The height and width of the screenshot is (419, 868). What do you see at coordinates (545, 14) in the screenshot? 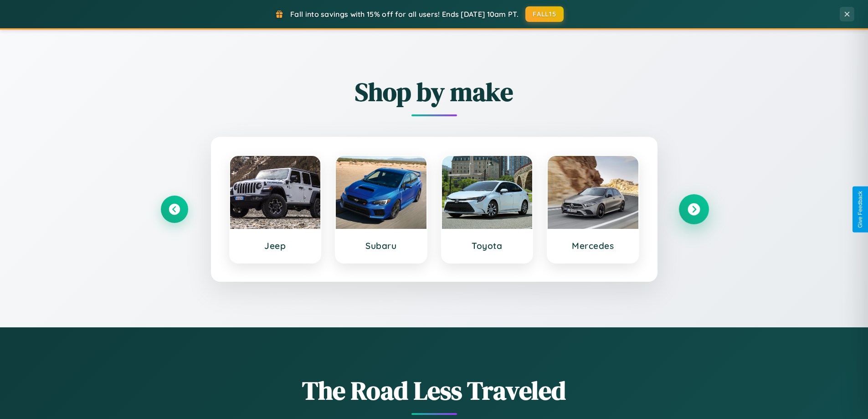
I see `button: FALL15` at bounding box center [545, 14].